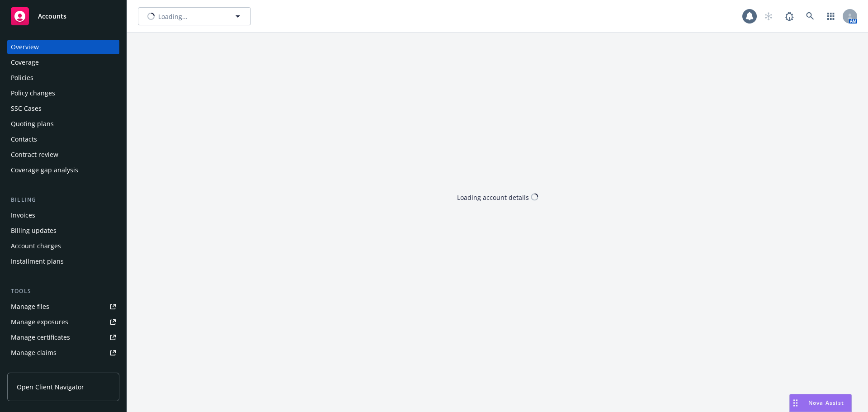 The width and height of the screenshot is (868, 412). Describe the element at coordinates (44, 170) in the screenshot. I see `div: Coverage gap analysis` at that location.